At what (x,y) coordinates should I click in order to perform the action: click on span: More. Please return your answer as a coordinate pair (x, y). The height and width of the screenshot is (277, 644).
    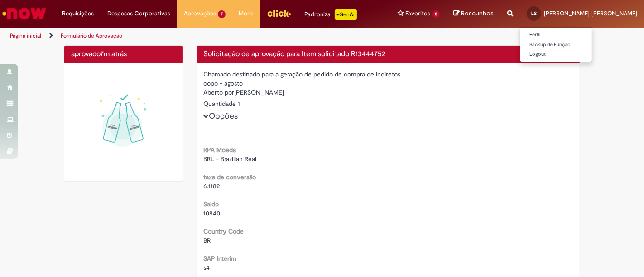
    Looking at the image, I should click on (246, 14).